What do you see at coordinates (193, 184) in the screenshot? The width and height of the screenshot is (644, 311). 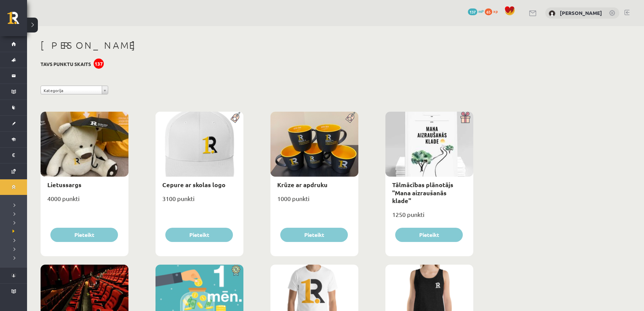 I see `a: Cepure ar skolas logo` at bounding box center [193, 184].